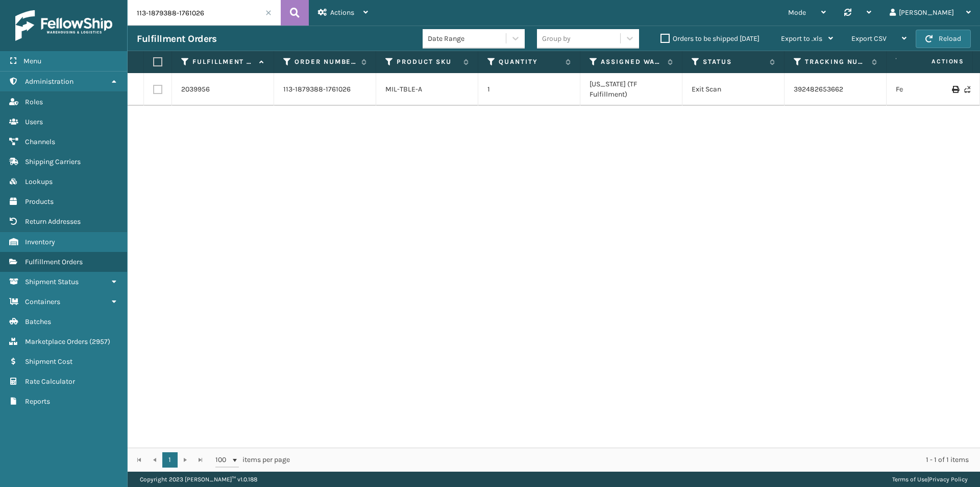  What do you see at coordinates (37, 401) in the screenshot?
I see `span: Reports` at bounding box center [37, 401].